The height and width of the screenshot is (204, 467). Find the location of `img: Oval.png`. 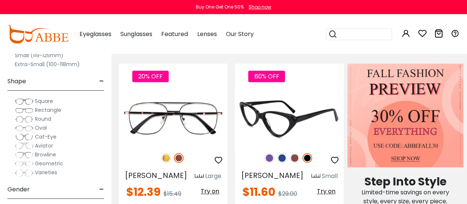

img: Oval.png is located at coordinates (24, 128).